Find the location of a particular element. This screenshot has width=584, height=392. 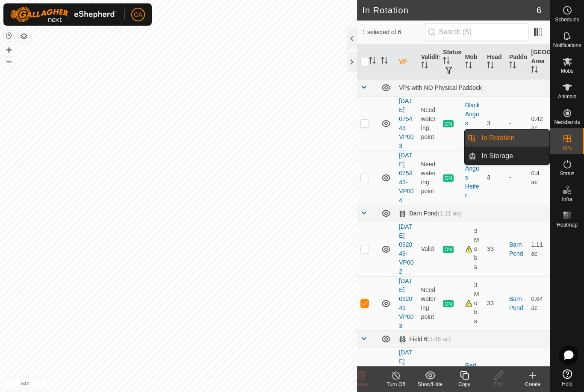

th: Paddock is located at coordinates (517, 62).